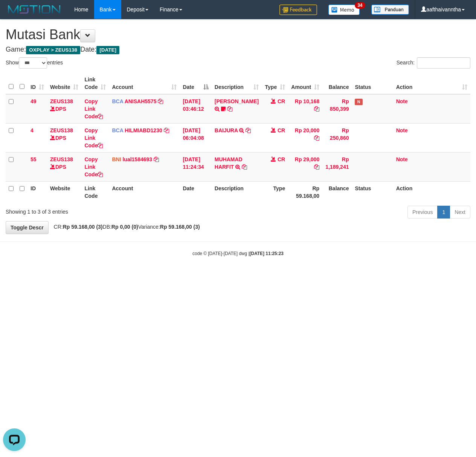  Describe the element at coordinates (305, 138) in the screenshot. I see `td: Rp 20,000` at that location.